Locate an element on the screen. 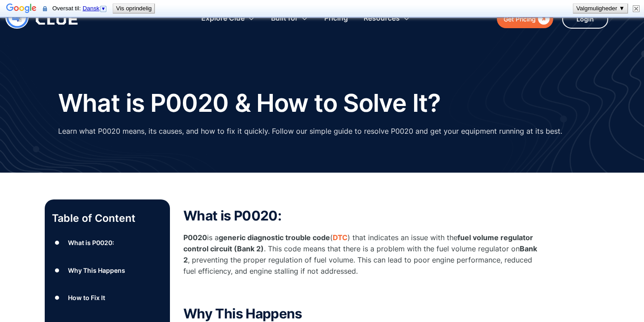 The width and height of the screenshot is (644, 322). strong: Why This Happens is located at coordinates (243, 314).